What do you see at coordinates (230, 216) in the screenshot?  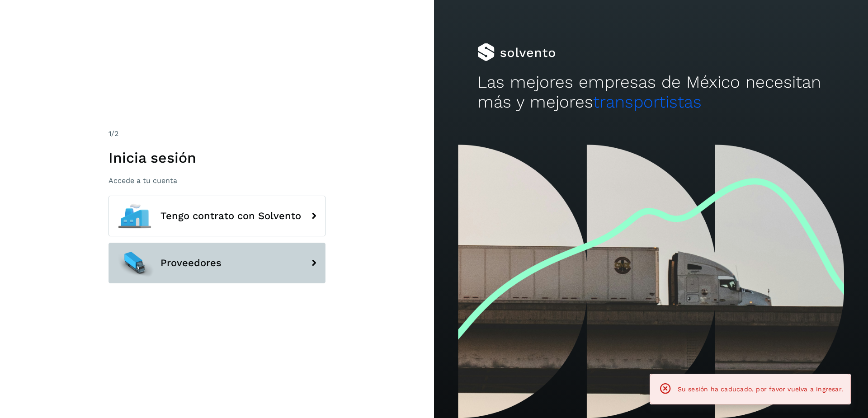 I see `span: Tengo contrato con Solvento` at bounding box center [230, 216].